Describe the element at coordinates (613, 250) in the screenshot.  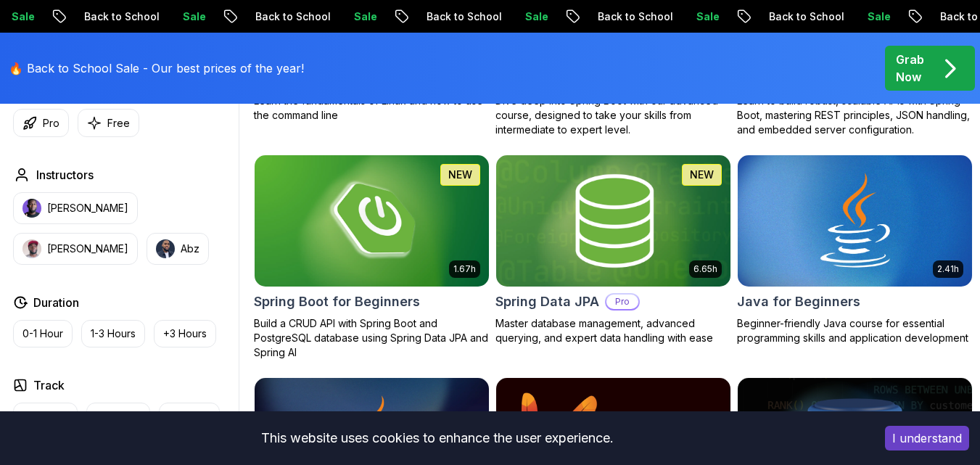
I see `a: Spring Data JPA card6.65hNEWSpring Data JPAProMaster database management, advanced querying, and ...` at that location.